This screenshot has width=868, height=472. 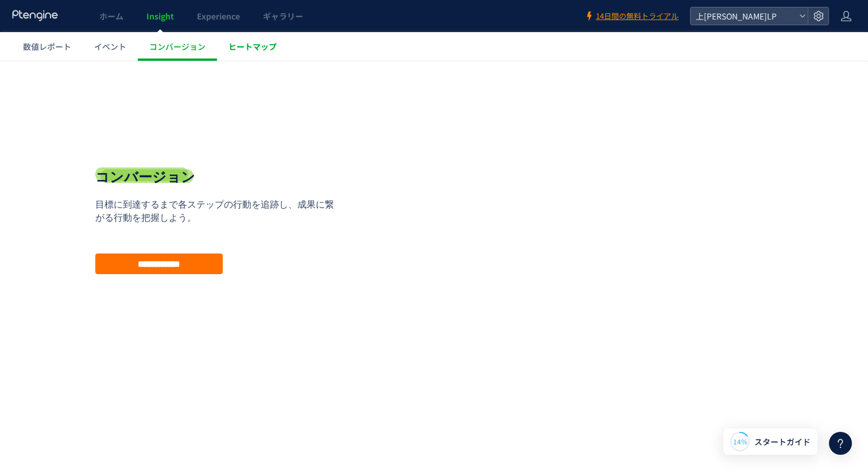 What do you see at coordinates (145, 117) in the screenshot?
I see `h1: コンバージョン` at bounding box center [145, 117].